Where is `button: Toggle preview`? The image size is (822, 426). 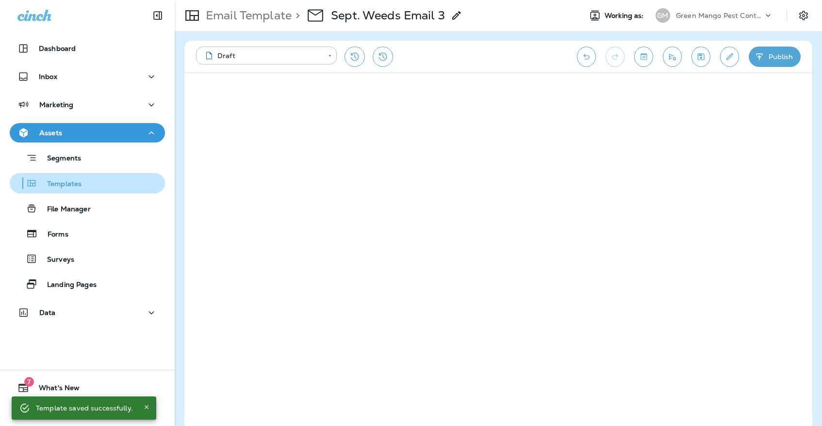
button: Toggle preview is located at coordinates (643, 57).